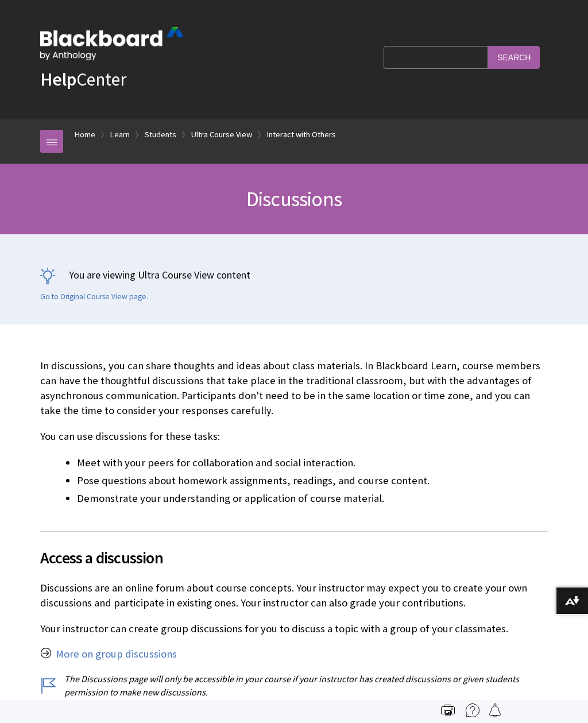 This screenshot has width=588, height=723. I want to click on a: Home, so click(85, 135).